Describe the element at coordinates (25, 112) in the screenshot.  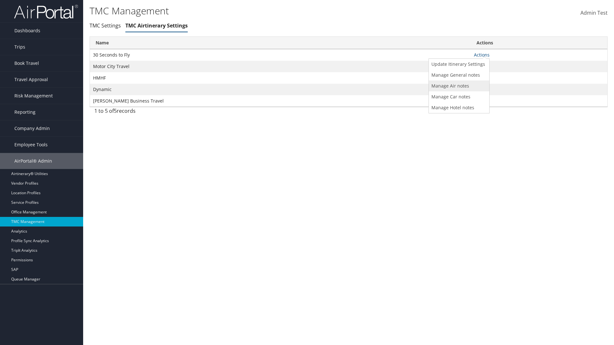
I see `span: Reporting` at that location.